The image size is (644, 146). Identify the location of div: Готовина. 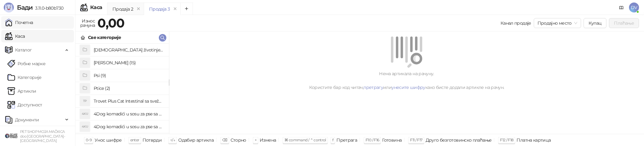
(392, 140).